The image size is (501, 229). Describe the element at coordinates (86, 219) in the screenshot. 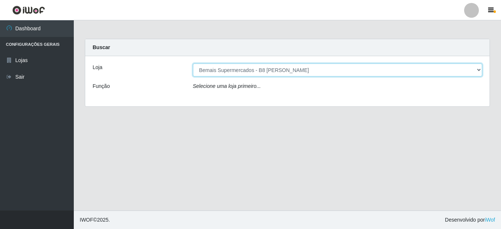

I see `span: IWOF` at that location.